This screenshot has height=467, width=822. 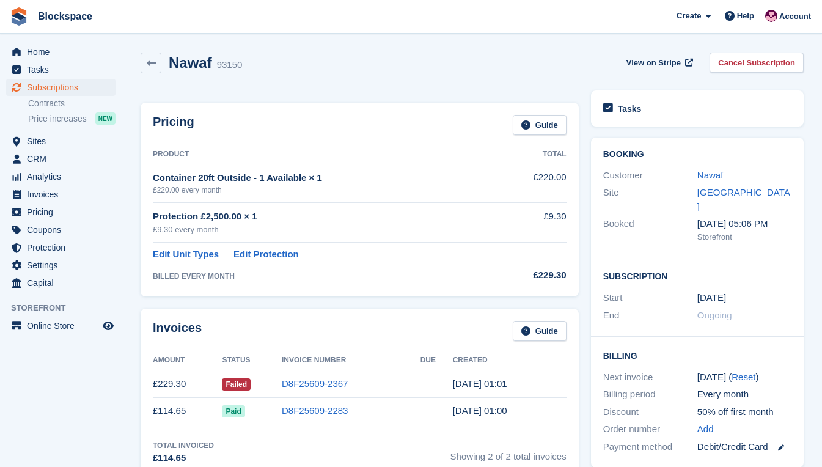 I want to click on div: Site, so click(x=650, y=199).